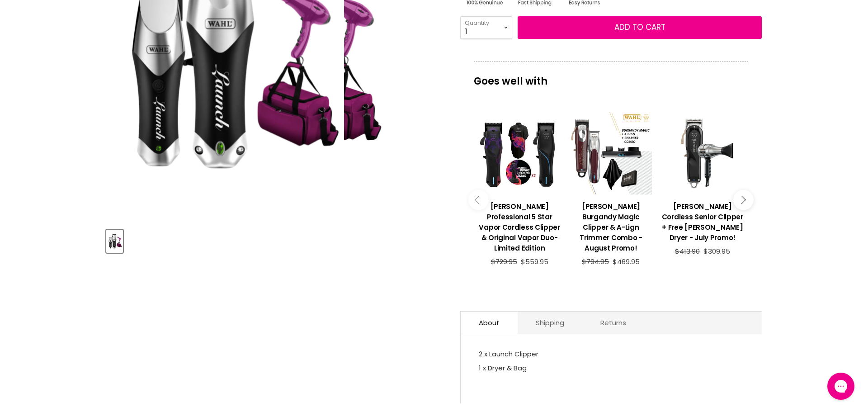  I want to click on span: $469.95, so click(626, 261).